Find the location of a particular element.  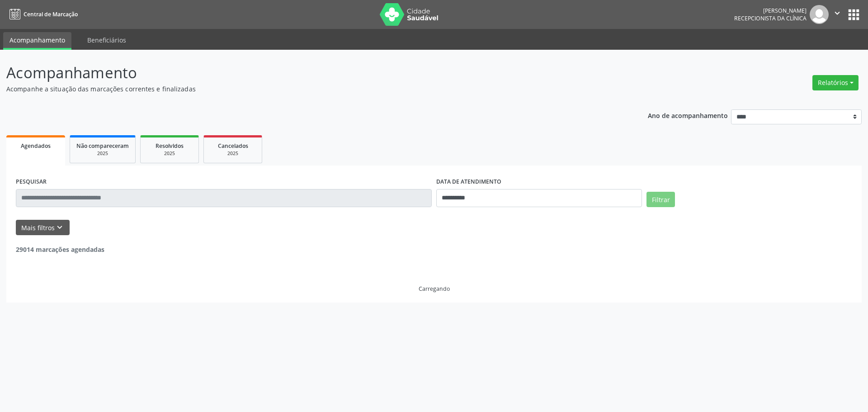

button: Mais filtroskeyboard_arrow_down is located at coordinates (42, 227).